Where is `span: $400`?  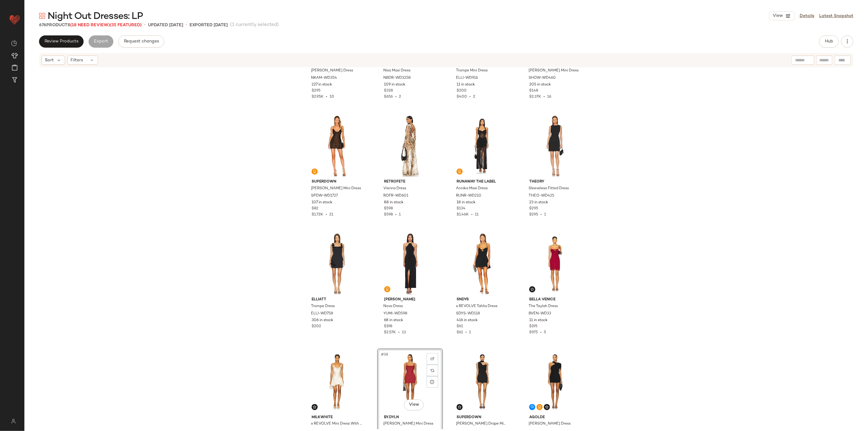
span: $400 is located at coordinates (462, 97).